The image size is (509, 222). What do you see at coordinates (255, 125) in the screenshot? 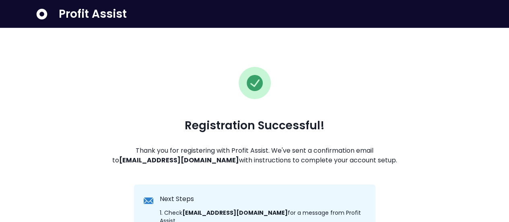
I see `span: Registration Successful!` at bounding box center [255, 125].